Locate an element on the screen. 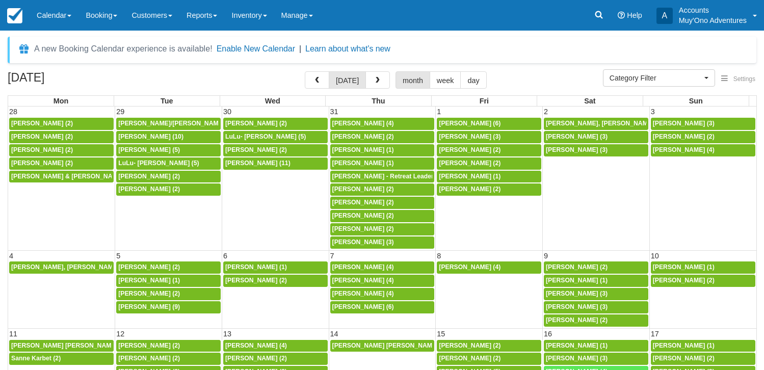 The image size is (764, 370). span: 8 is located at coordinates (439, 256).